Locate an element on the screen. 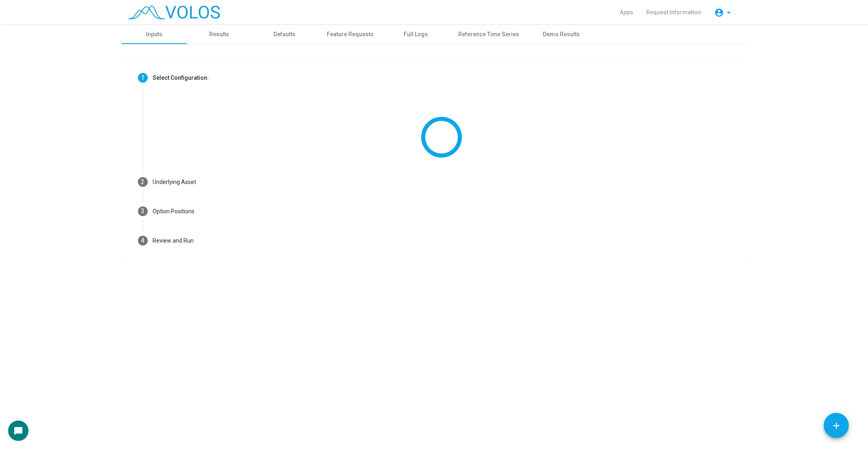 This screenshot has height=449, width=868. span: 2 is located at coordinates (142, 181).